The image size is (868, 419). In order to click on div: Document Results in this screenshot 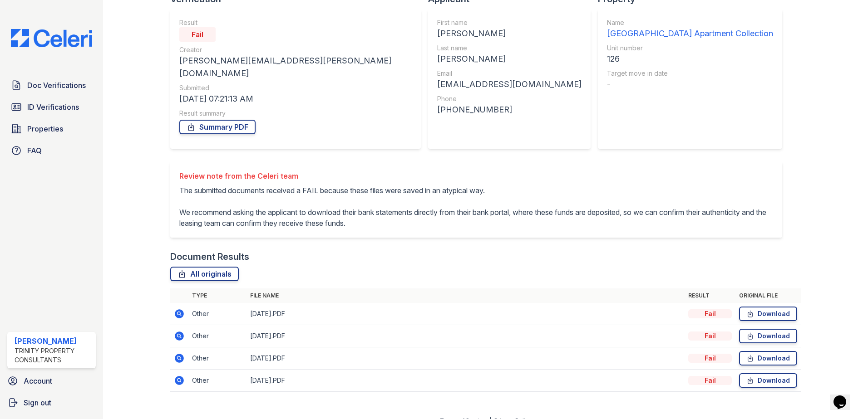, I will do `click(210, 257)`.